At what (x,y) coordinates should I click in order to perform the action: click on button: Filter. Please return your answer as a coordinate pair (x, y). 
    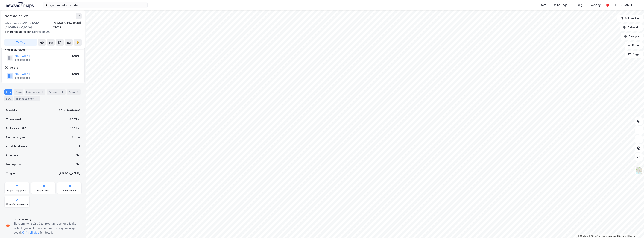
    Looking at the image, I should click on (634, 46).